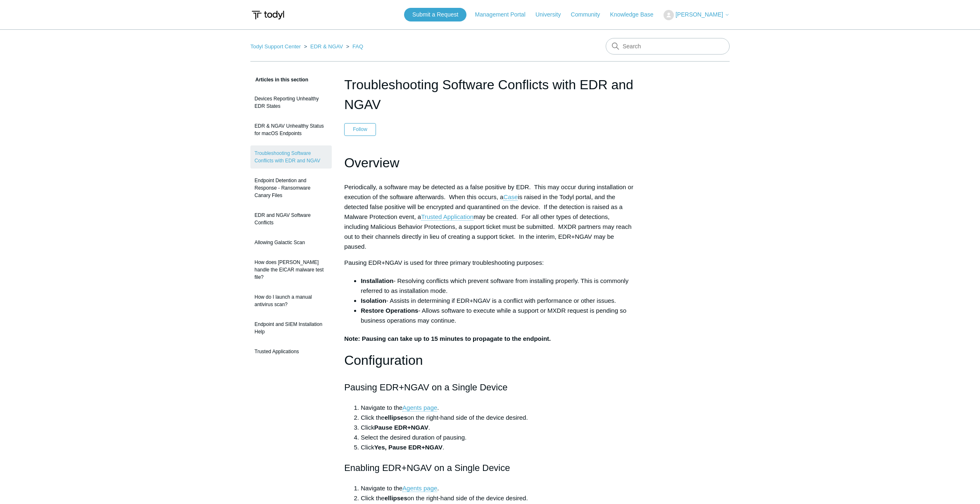  I want to click on a: How do I launch a manual antivirus scan?, so click(291, 300).